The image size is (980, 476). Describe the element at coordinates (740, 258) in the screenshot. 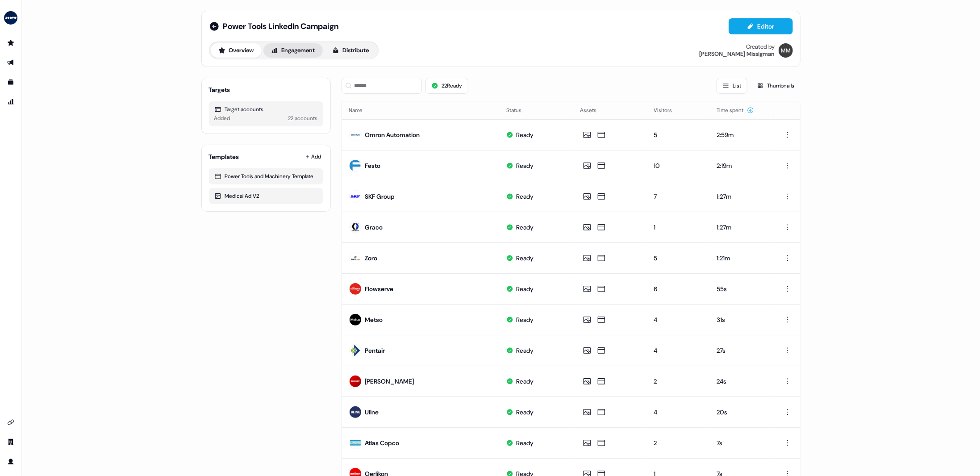

I see `div: 1:21m` at that location.